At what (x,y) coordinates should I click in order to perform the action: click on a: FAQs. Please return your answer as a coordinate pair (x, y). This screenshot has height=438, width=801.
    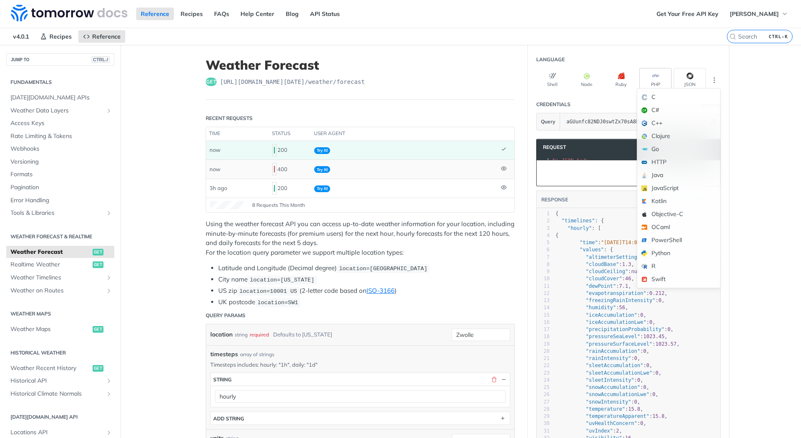
    Looking at the image, I should click on (222, 14).